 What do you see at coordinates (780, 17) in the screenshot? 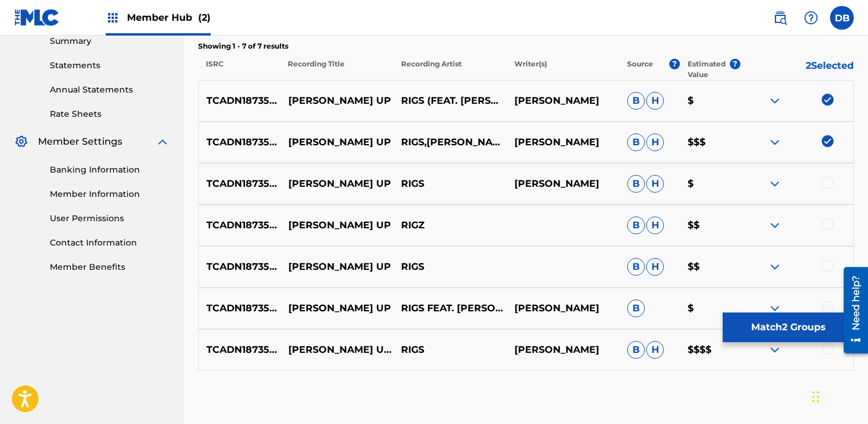
I see `a: Public Search` at bounding box center [780, 17].